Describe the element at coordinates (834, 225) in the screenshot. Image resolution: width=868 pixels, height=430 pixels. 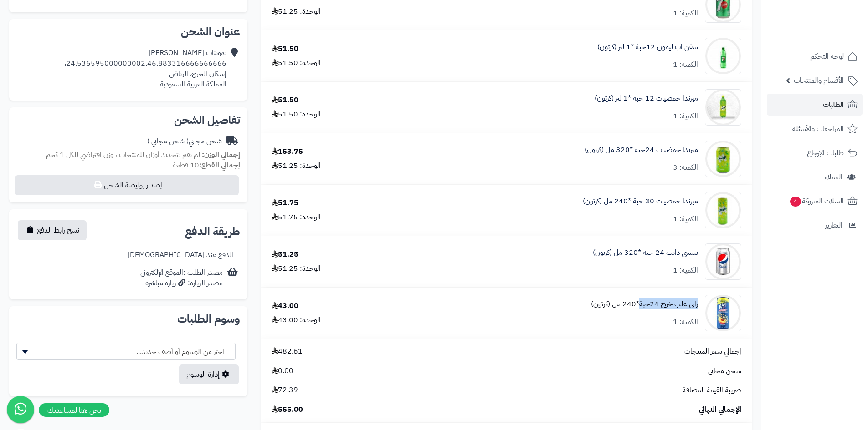
I see `span: التقارير` at that location.